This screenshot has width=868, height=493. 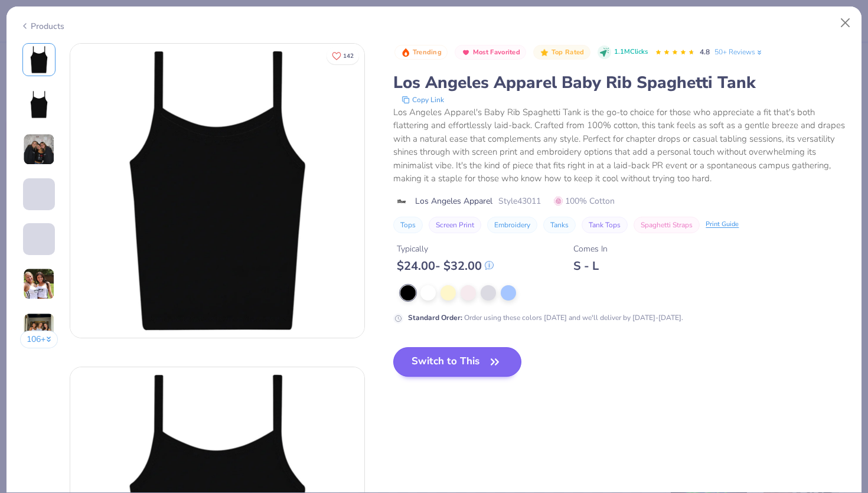 What do you see at coordinates (512, 225) in the screenshot?
I see `button: Embroidery` at bounding box center [512, 225].